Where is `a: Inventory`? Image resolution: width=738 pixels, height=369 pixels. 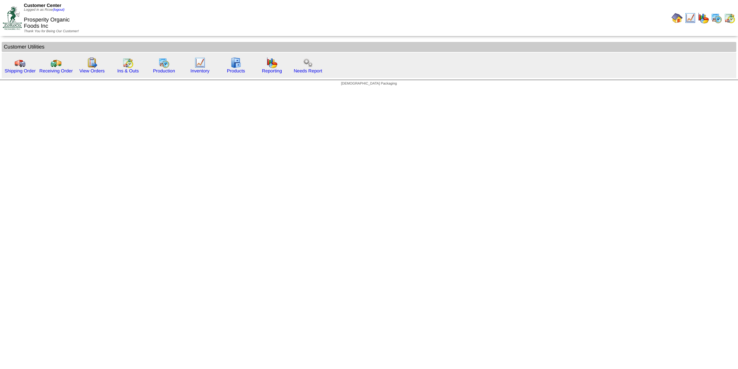 a: Inventory is located at coordinates (200, 71).